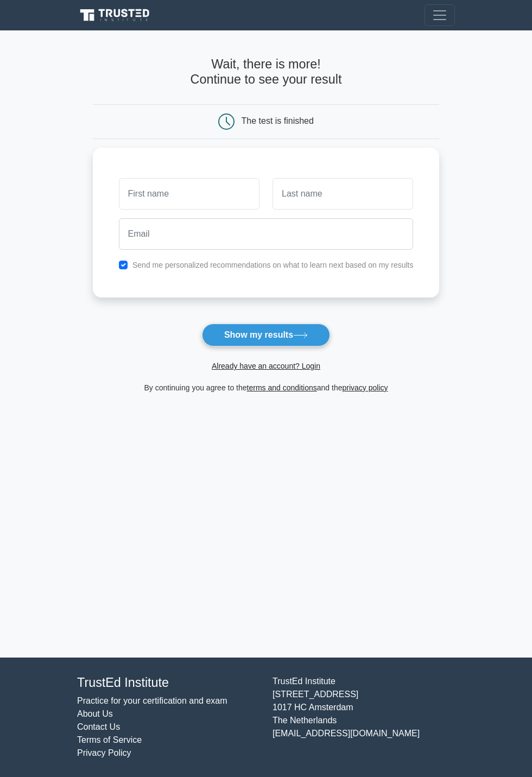 This screenshot has height=777, width=532. Describe the element at coordinates (266, 72) in the screenshot. I see `h4: Wait, there is more! Continue to see your result` at that location.